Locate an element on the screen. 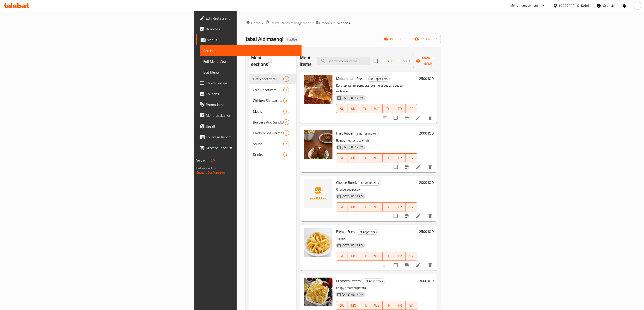 Image resolution: width=644 pixels, height=310 pixels. span: l is located at coordinates (637, 6).